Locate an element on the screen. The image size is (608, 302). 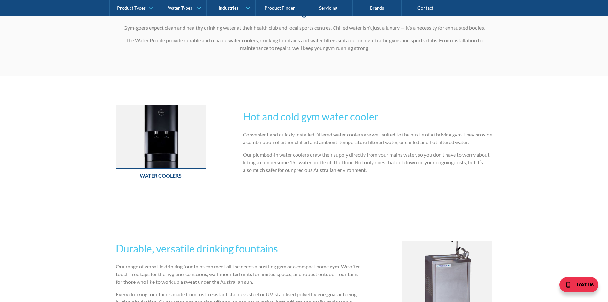
div: Product Types is located at coordinates (131, 8).